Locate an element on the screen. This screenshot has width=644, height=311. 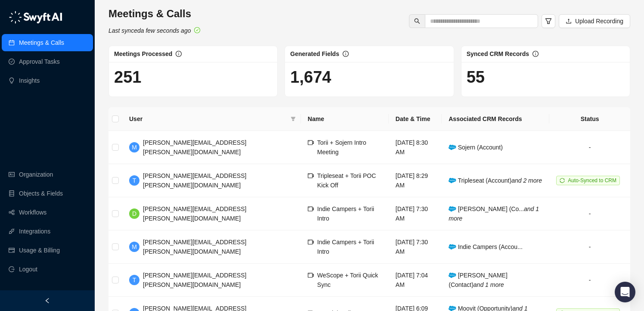
i: and 2 more is located at coordinates (526, 180).